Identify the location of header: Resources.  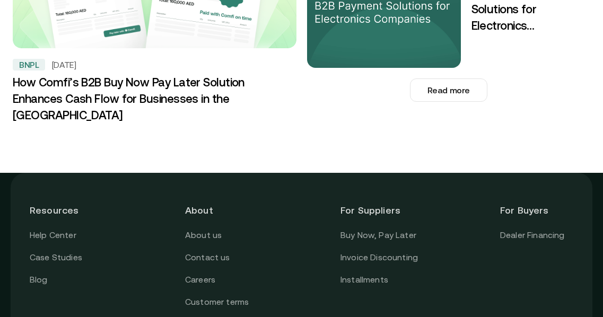
(66, 210).